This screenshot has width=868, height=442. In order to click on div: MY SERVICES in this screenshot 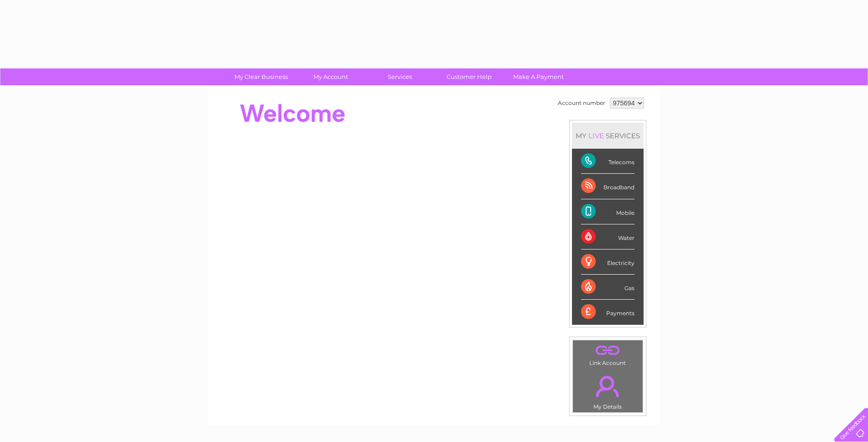, I will do `click(608, 135)`.